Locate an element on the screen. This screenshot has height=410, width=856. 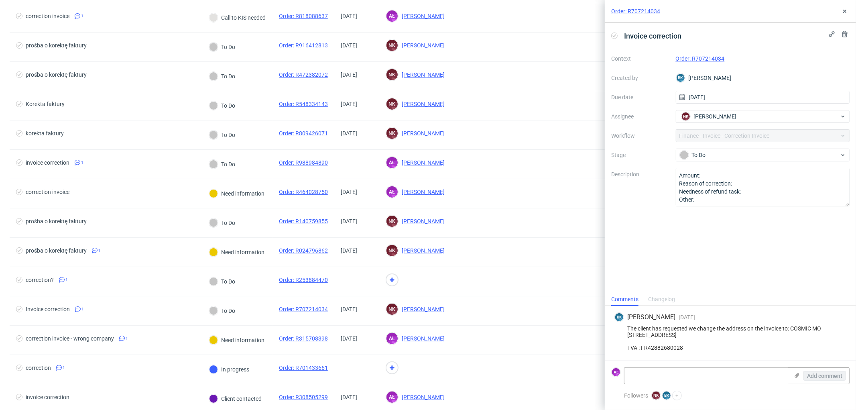
textarea: Amount: Reason of correction: Needness of refund task: Other: is located at coordinates (763, 187).